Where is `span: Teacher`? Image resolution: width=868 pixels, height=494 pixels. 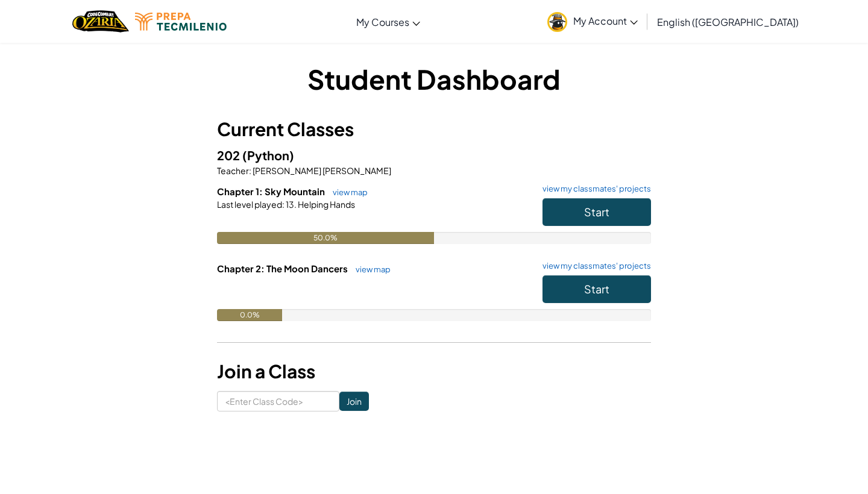 span: Teacher is located at coordinates (232, 171).